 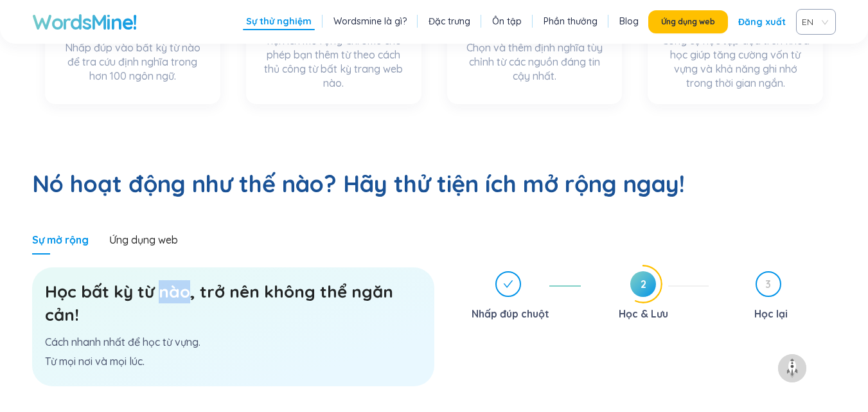 What do you see at coordinates (570, 21) in the screenshot?
I see `font: Phần thưởng` at bounding box center [570, 21].